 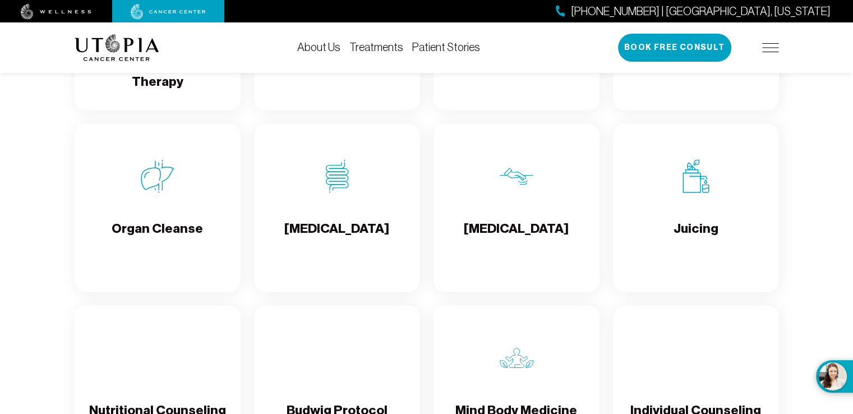 What do you see at coordinates (157, 238) in the screenshot?
I see `h4: Organ Cleanse` at bounding box center [157, 238].